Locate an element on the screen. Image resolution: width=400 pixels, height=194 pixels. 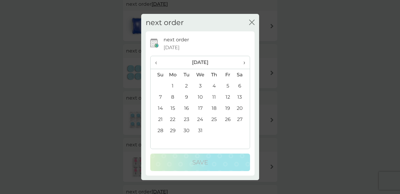
td: 17 is located at coordinates (200, 108).